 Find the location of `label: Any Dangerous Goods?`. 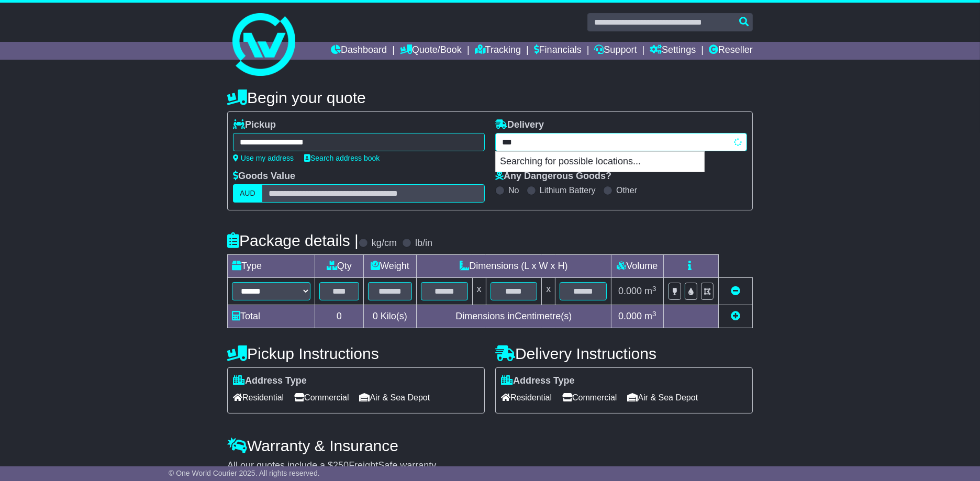

label: Any Dangerous Goods? is located at coordinates (554, 176).